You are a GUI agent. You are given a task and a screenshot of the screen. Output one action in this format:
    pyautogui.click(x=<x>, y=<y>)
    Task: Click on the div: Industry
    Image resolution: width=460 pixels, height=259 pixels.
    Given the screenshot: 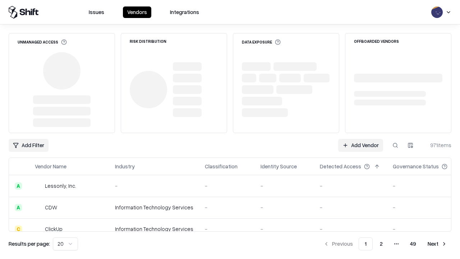 What is the action you would take?
    pyautogui.click(x=125, y=166)
    